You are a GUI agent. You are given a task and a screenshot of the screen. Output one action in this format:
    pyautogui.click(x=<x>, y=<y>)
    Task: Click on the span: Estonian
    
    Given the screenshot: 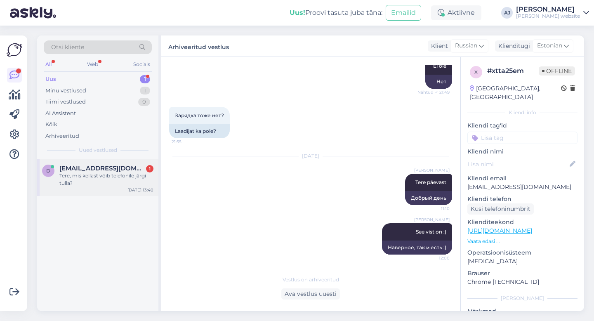 What is the action you would take?
    pyautogui.click(x=550, y=46)
    